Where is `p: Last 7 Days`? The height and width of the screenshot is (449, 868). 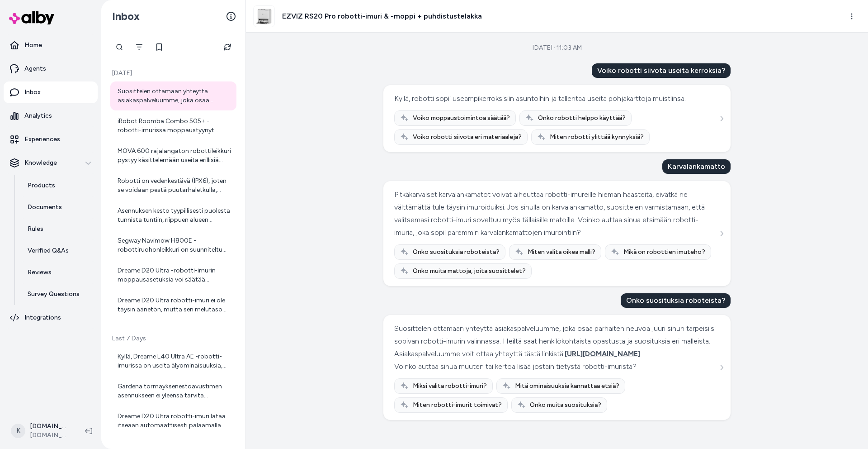 p: Last 7 Days is located at coordinates (173, 339).